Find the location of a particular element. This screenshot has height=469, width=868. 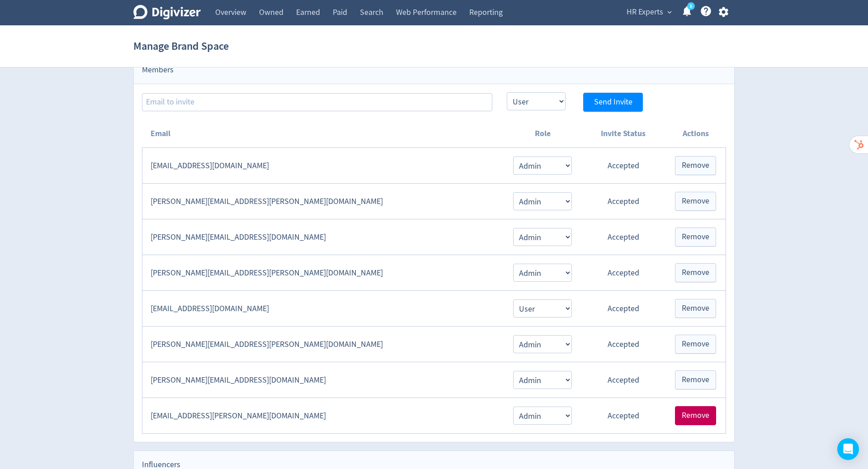

th: Actions is located at coordinates (695, 134).